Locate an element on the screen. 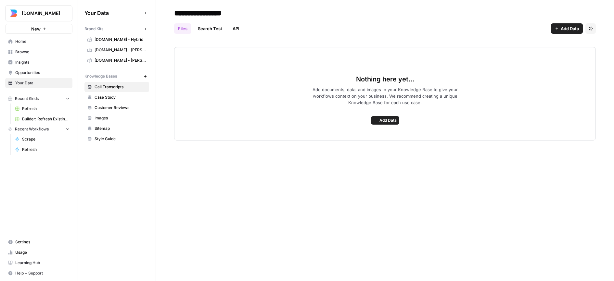 This screenshot has width=614, height=281. a: Home is located at coordinates (39, 42).